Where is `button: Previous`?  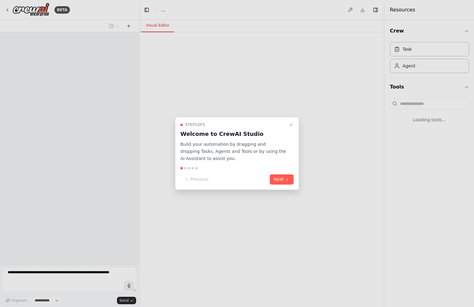 button: Previous is located at coordinates (196, 179).